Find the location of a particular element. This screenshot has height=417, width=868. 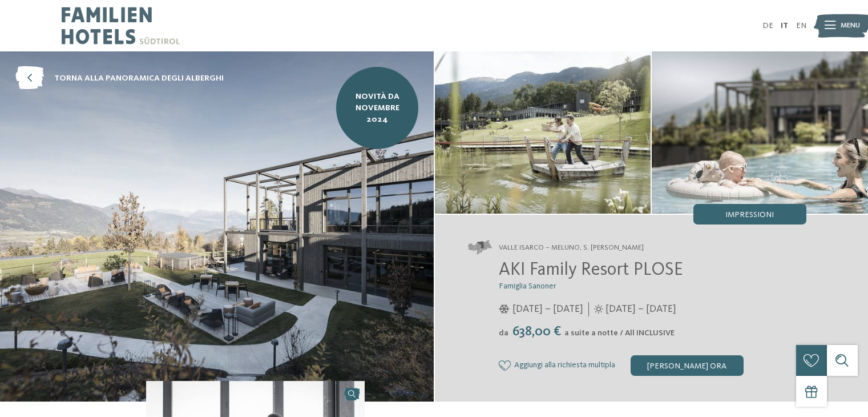

a: DE is located at coordinates (768, 26).